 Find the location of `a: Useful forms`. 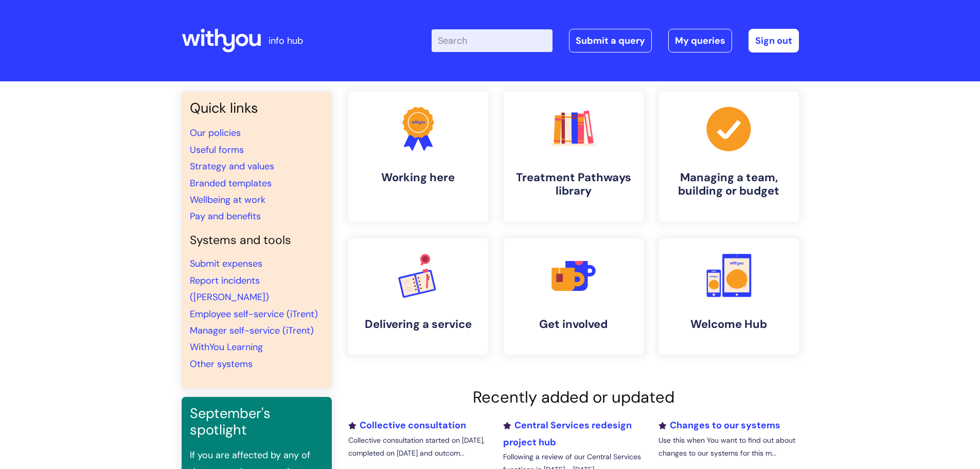

a: Useful forms is located at coordinates (216, 150).